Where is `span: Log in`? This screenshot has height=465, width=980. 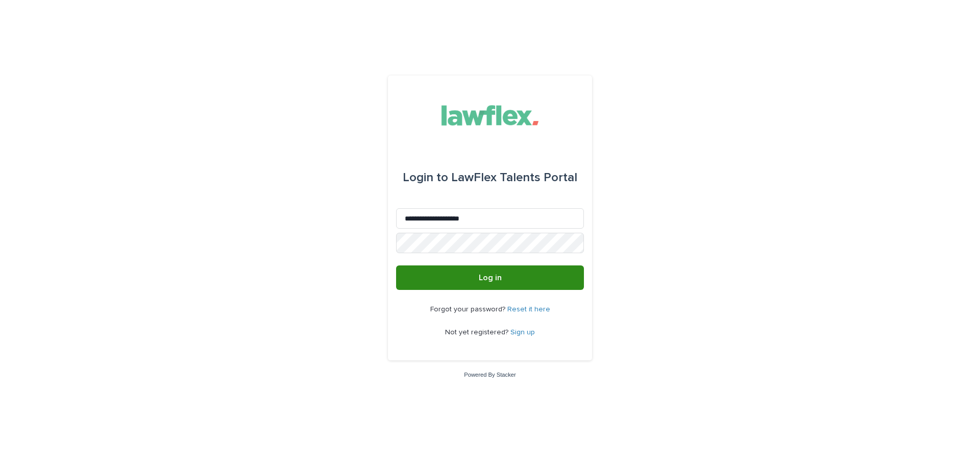
span: Log in is located at coordinates (490, 278).